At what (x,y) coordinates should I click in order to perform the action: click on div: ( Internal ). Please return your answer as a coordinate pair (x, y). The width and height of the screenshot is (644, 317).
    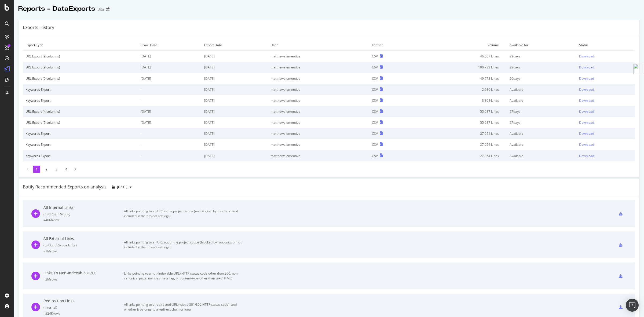
    Looking at the image, I should click on (84, 307).